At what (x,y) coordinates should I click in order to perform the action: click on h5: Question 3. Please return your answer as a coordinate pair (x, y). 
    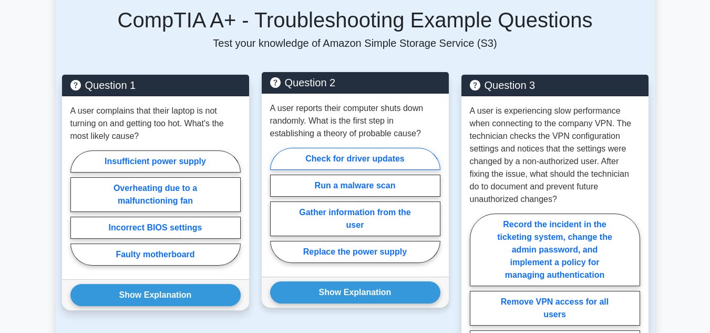
    Looking at the image, I should click on (555, 85).